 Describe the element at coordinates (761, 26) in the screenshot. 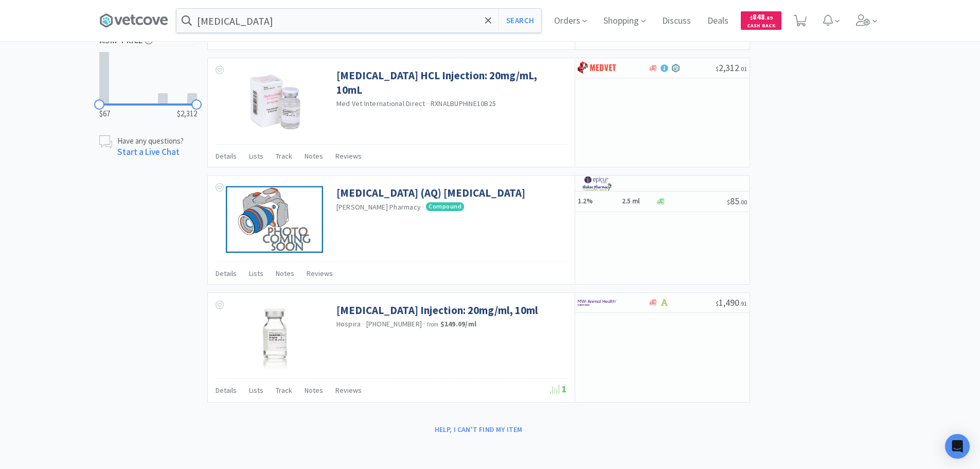

I see `span: Cash Back` at that location.